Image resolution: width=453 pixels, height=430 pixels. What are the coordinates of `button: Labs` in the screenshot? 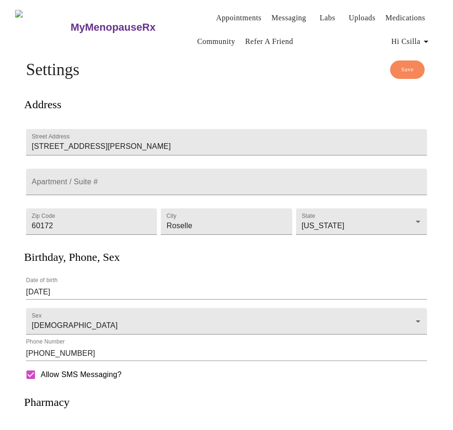 It's located at (327, 18).